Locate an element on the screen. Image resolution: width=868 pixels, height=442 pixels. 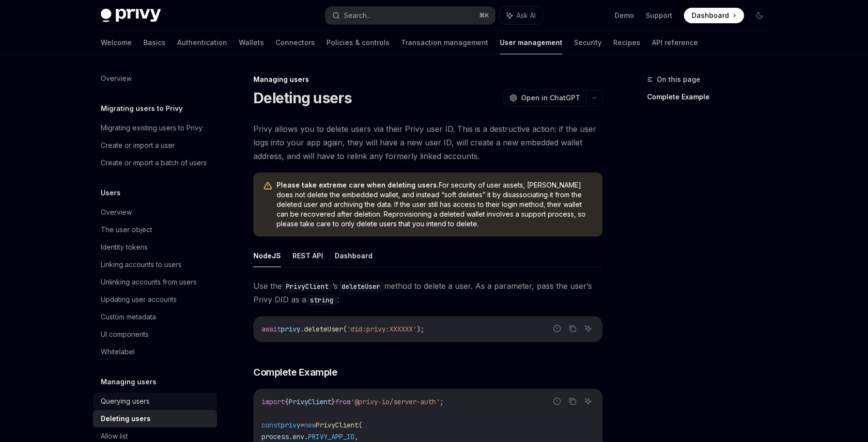
div: Search... is located at coordinates (358, 15).